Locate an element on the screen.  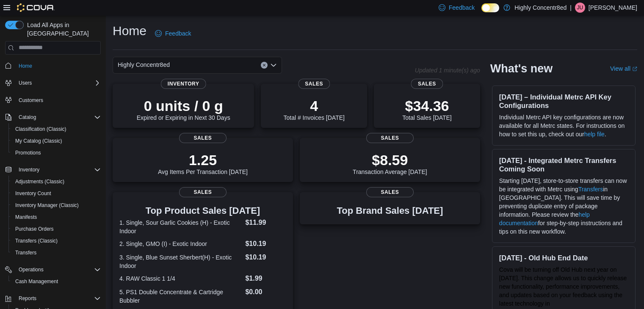
a: Classification (Classic) is located at coordinates (41, 129).